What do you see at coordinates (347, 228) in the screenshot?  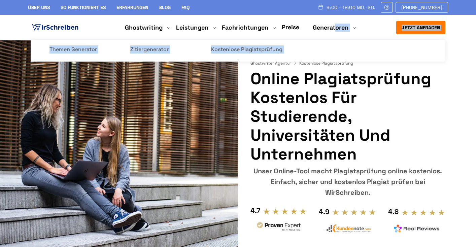 I see `img: kundennote` at bounding box center [347, 228].